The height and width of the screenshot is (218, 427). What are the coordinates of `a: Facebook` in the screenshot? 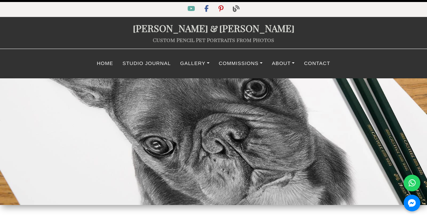 It's located at (207, 9).